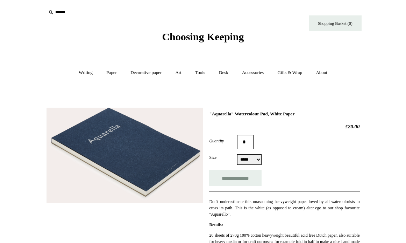 This screenshot has height=243, width=406. Describe the element at coordinates (203, 39) in the screenshot. I see `a: Choosing Keeping` at that location.